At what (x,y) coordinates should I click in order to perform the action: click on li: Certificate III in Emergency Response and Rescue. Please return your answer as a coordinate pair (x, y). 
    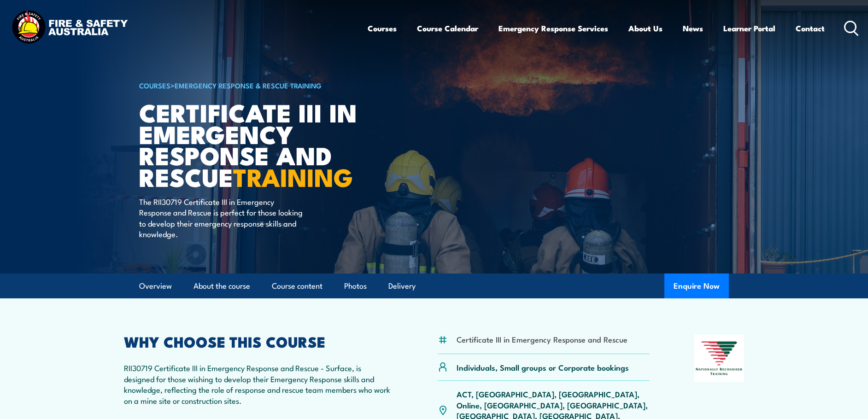
    Looking at the image, I should click on (542, 339).